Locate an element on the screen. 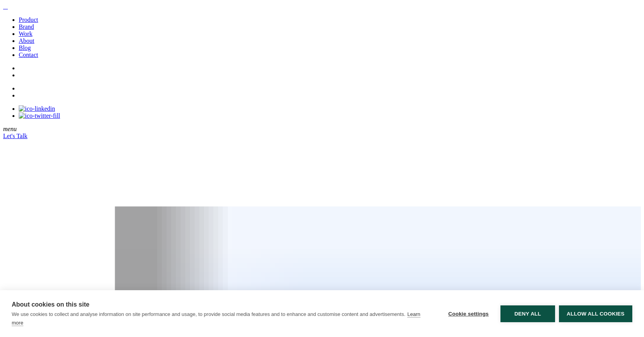 This screenshot has height=337, width=644. em: menu is located at coordinates (10, 129).